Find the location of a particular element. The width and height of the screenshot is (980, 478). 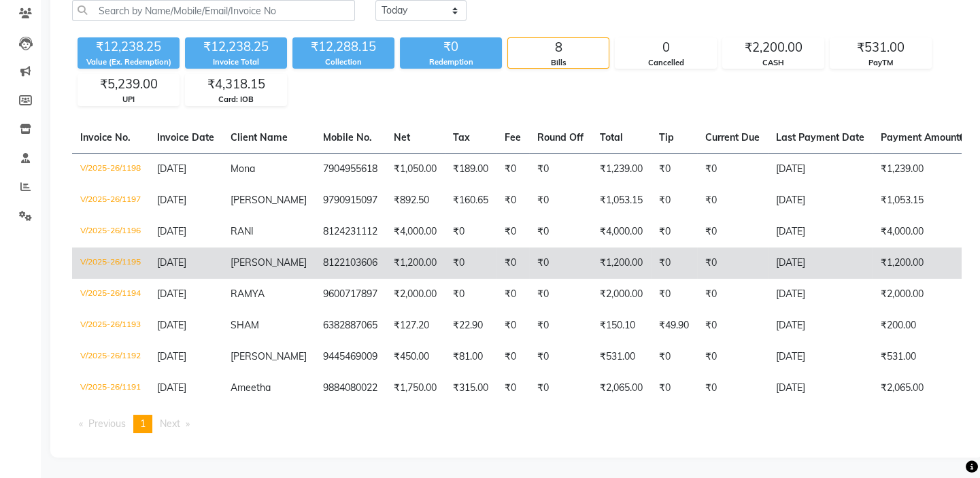

td: 9445469009 is located at coordinates (350, 357).